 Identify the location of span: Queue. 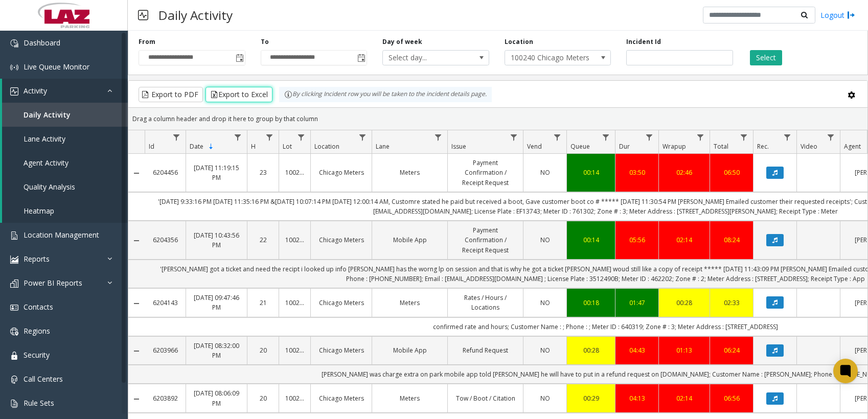
(580, 146).